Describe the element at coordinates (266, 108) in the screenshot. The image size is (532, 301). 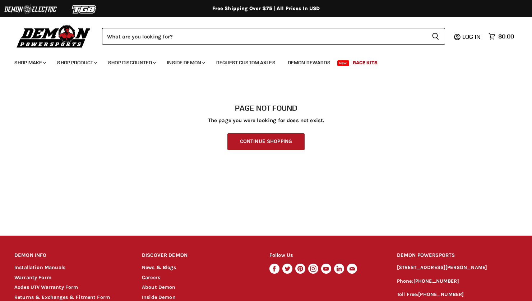
I see `h1: Page not found` at that location.